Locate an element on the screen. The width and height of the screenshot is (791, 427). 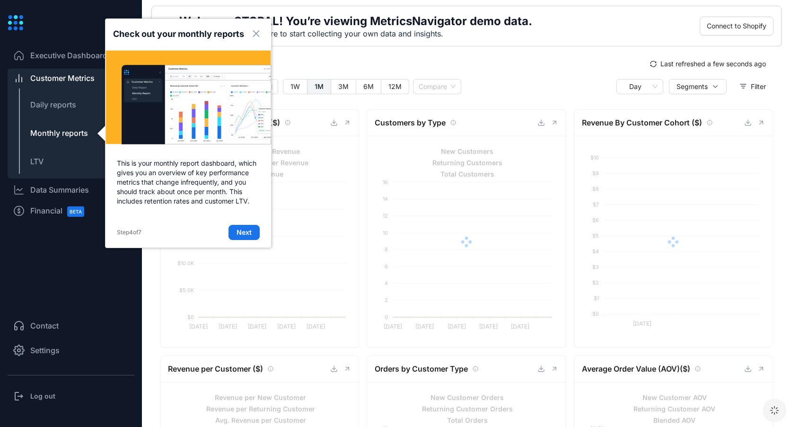
span: Revenue per Customer ($) is located at coordinates (215, 369).